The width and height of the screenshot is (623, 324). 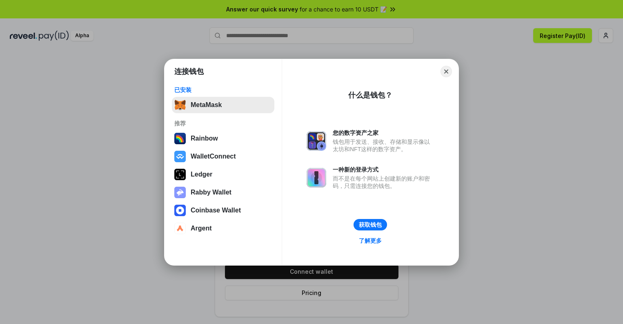 I want to click on a: 了解更多, so click(x=370, y=240).